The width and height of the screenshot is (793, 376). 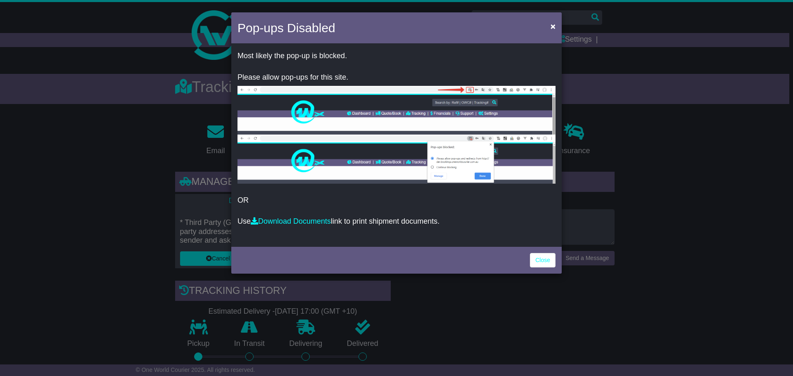 I want to click on p: Use link to print shipment documents., so click(x=397, y=222).